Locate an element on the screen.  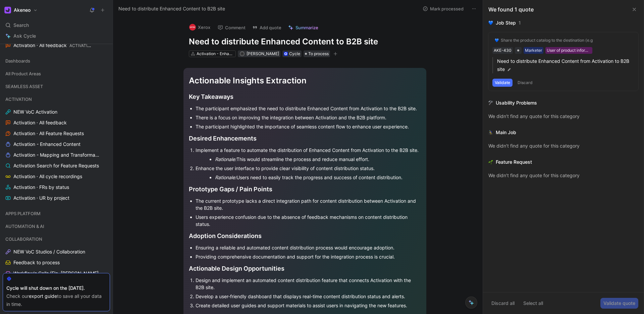
div: Adoption Considerations is located at coordinates (305, 235).